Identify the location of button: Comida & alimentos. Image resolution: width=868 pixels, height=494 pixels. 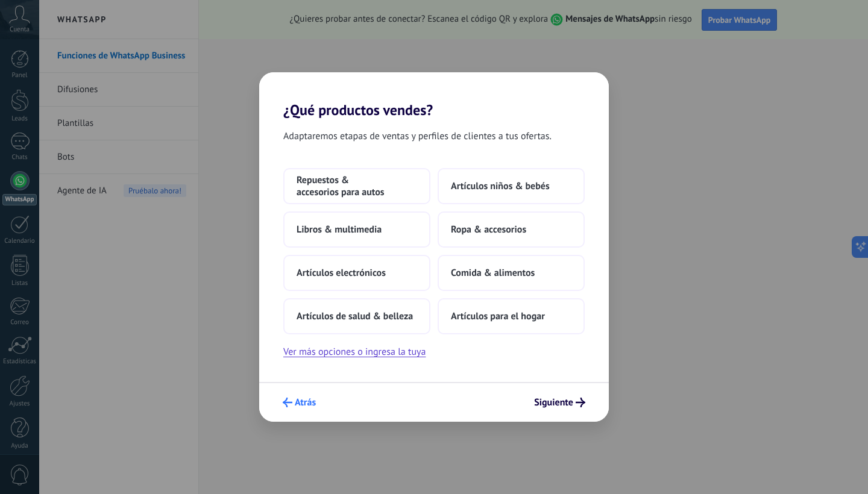
(511, 273).